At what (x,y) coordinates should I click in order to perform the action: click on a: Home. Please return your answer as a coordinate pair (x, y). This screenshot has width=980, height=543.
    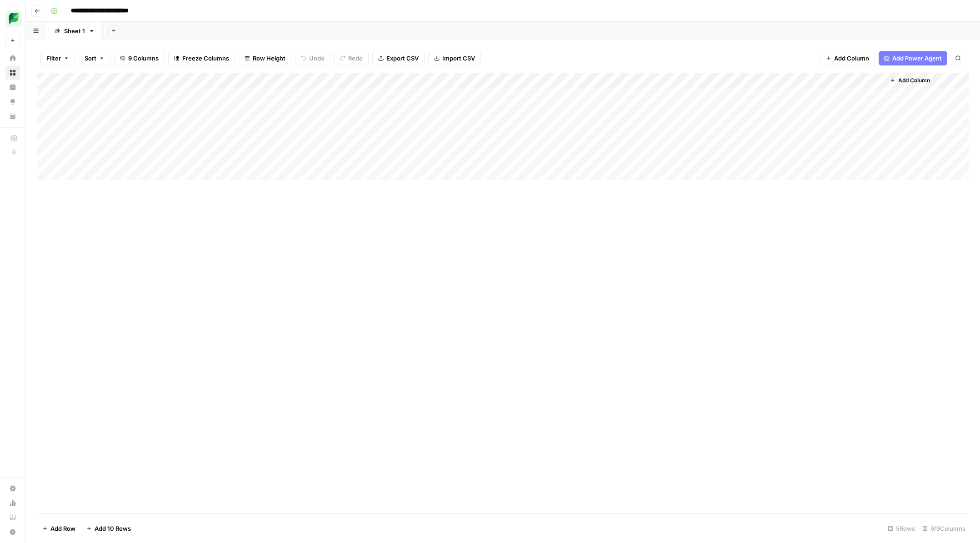
    Looking at the image, I should click on (13, 59).